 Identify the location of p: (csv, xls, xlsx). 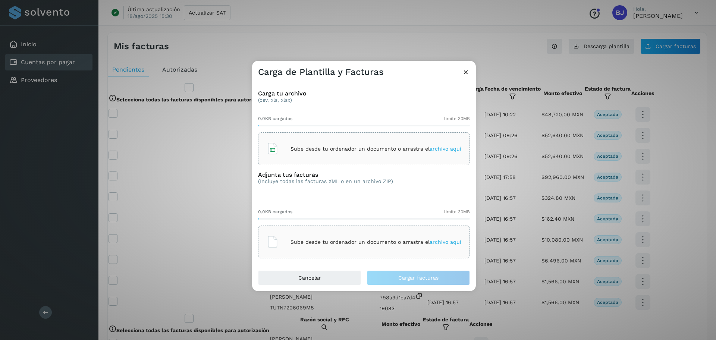
(364, 100).